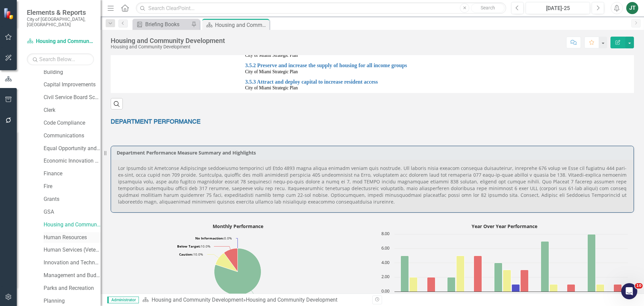 This screenshot has width=644, height=306. What do you see at coordinates (72, 250) in the screenshot?
I see `a: Human Services (Veterans and Homeless)` at bounding box center [72, 250].